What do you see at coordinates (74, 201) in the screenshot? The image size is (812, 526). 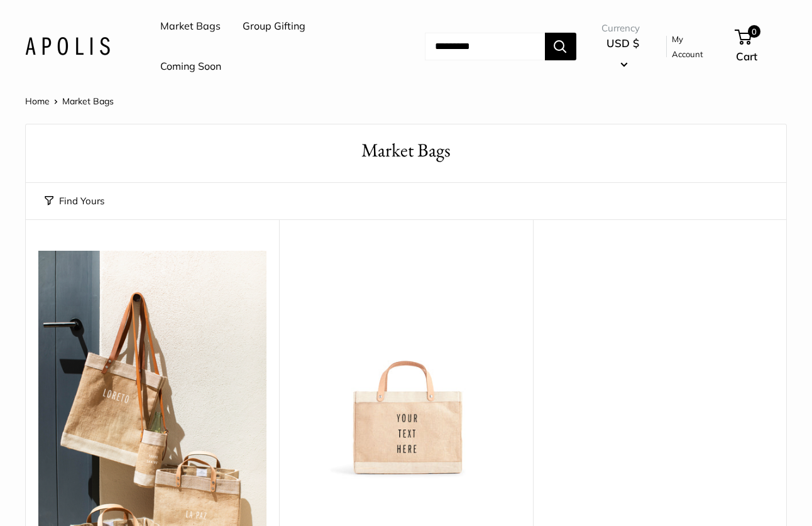 I see `button: Find Yours` at bounding box center [74, 201].